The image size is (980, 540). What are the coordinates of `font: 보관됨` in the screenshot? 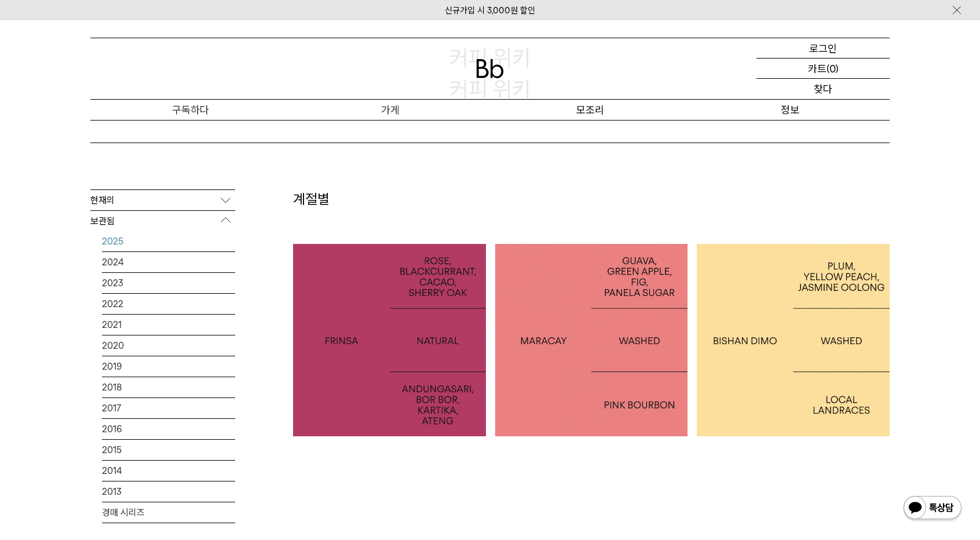 It's located at (102, 221).